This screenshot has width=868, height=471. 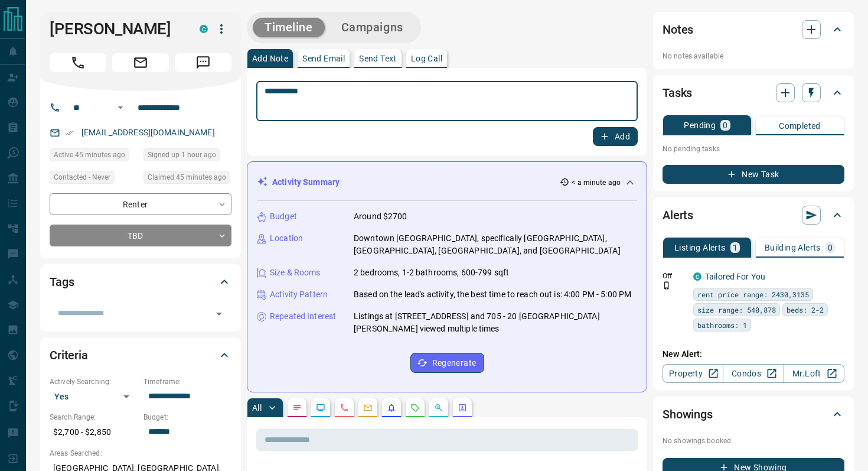 I want to click on p: Building Alerts, so click(x=792, y=248).